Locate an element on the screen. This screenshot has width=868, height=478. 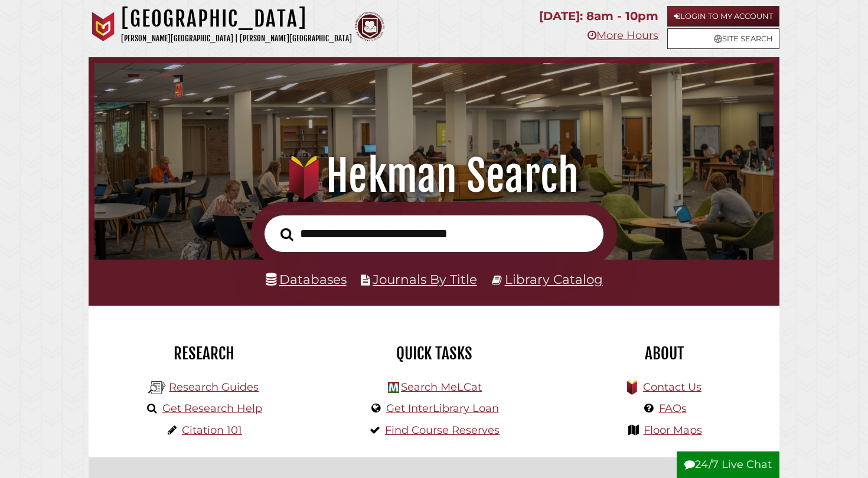
a: Floor Maps is located at coordinates (672, 430).